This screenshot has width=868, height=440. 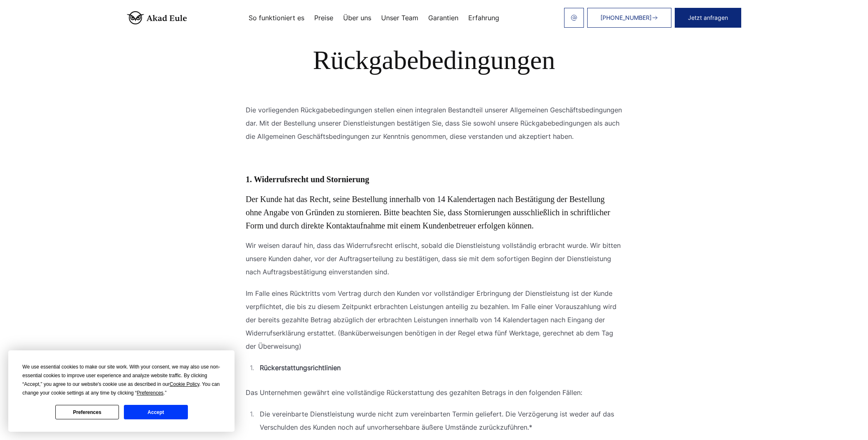 What do you see at coordinates (484, 18) in the screenshot?
I see `a: Erfahrung` at bounding box center [484, 18].